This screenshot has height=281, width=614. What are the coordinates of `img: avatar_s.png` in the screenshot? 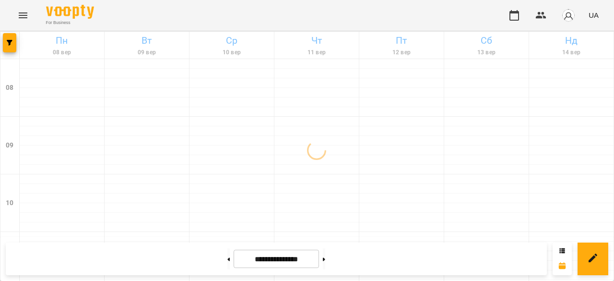 It's located at (568, 15).